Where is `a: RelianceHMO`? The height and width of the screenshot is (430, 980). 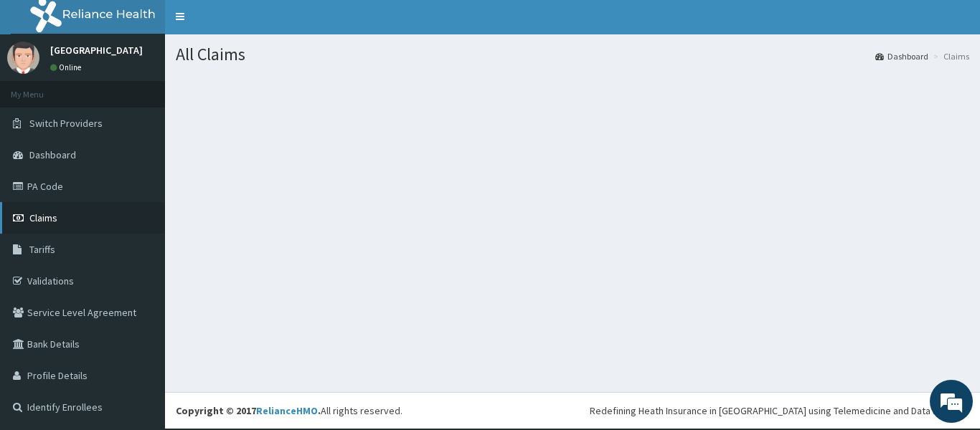 a: RelianceHMO is located at coordinates (287, 410).